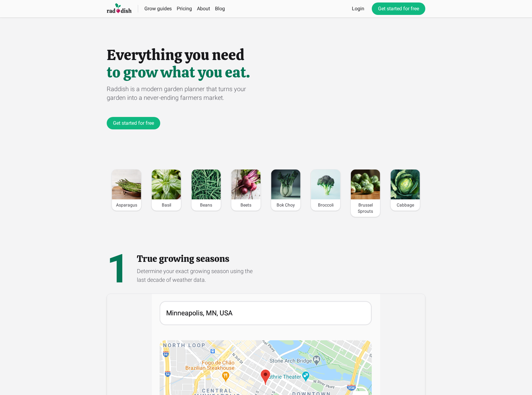  Describe the element at coordinates (246, 185) in the screenshot. I see `img: Image of Beets` at that location.